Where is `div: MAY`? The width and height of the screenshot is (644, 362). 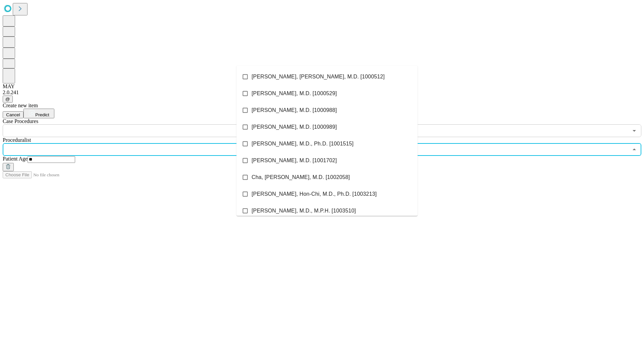
div: MAY is located at coordinates (322, 87).